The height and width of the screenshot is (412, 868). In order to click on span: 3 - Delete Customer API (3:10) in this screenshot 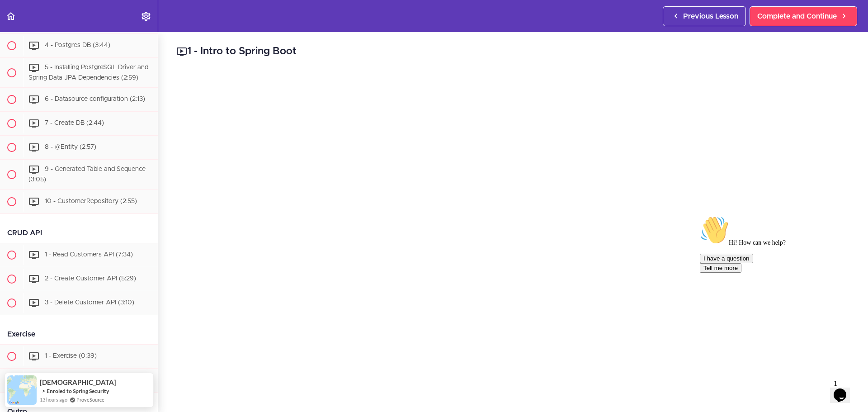, I will do `click(89, 302)`.